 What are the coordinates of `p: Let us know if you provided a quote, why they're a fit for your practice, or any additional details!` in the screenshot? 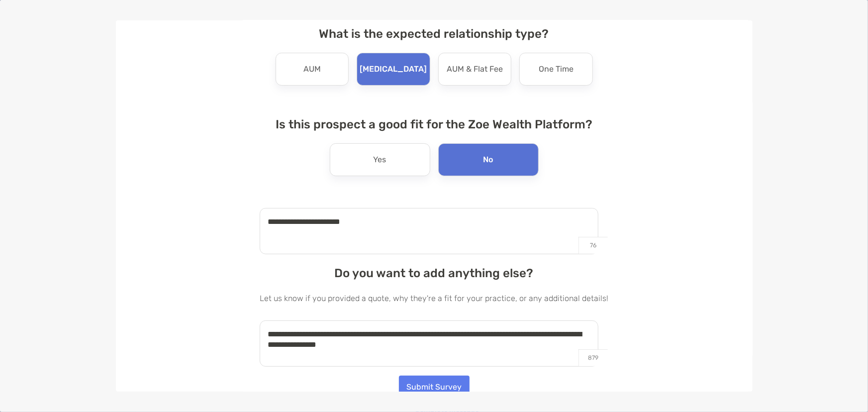 It's located at (434, 298).